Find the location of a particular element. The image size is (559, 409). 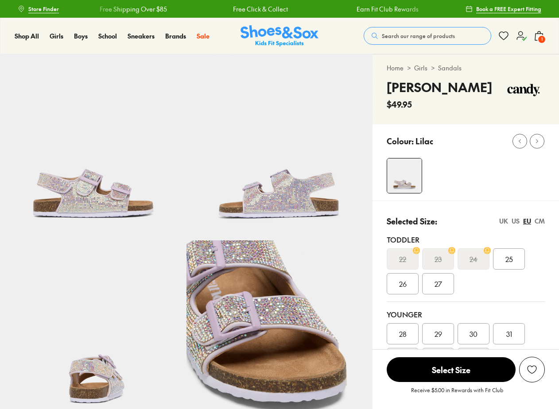

span: 31 is located at coordinates (509, 334).